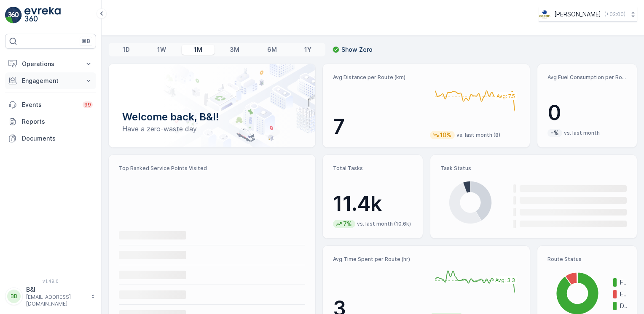 Image resolution: width=644 pixels, height=314 pixels. What do you see at coordinates (50, 281) in the screenshot?
I see `span: v 1.49.0` at bounding box center [50, 281].